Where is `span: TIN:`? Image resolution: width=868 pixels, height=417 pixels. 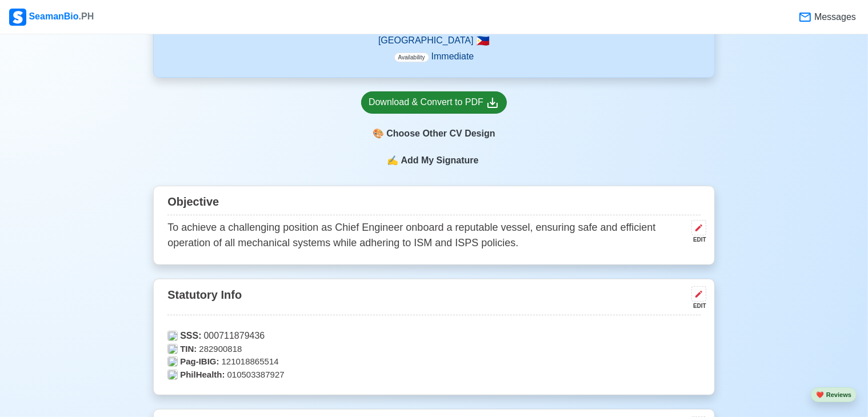
span: TIN: is located at coordinates (187, 349).